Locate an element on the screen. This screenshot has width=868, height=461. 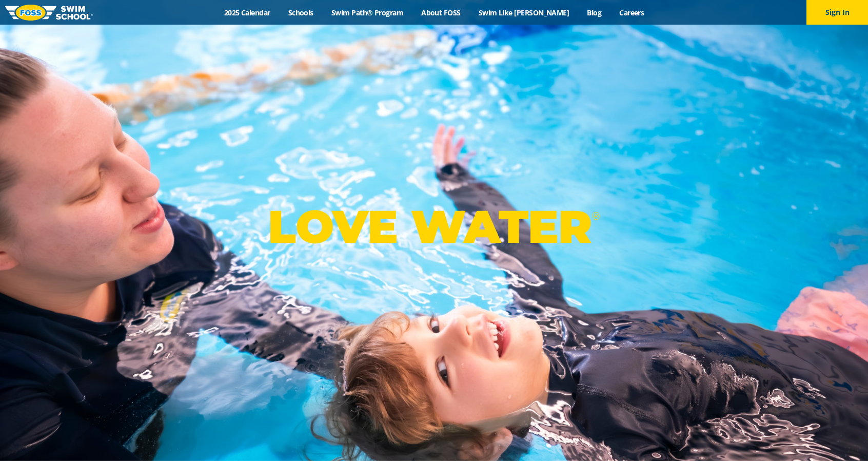
a: Swim Path® Program is located at coordinates (367, 12).